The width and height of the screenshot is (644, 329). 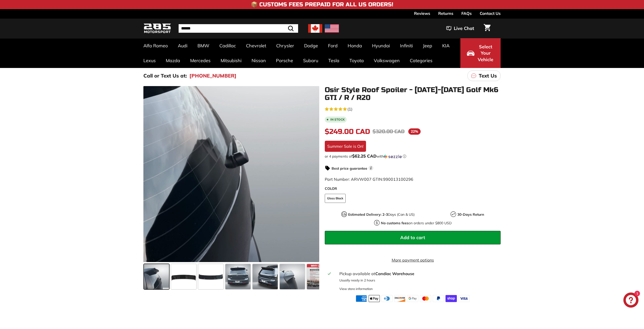 I want to click on strong: No customs fees, so click(x=395, y=223).